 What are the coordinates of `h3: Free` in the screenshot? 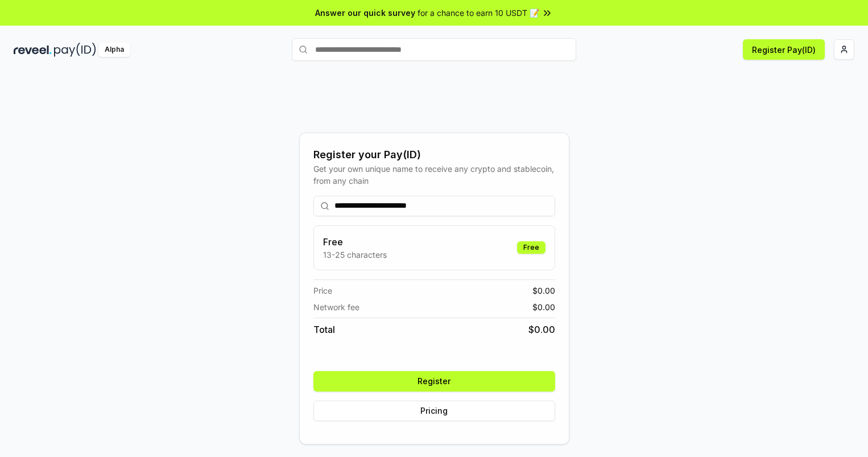 It's located at (355, 242).